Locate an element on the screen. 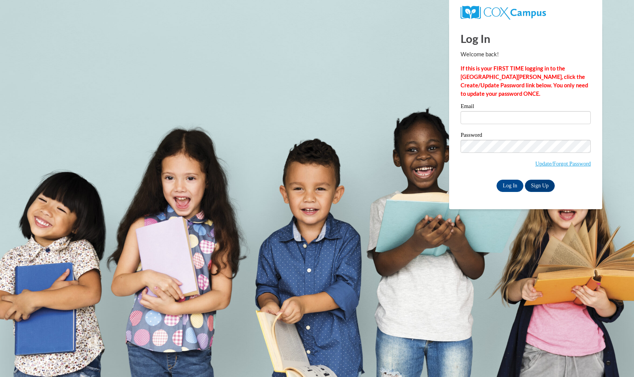 This screenshot has height=377, width=634. h1: Log In is located at coordinates (526, 38).